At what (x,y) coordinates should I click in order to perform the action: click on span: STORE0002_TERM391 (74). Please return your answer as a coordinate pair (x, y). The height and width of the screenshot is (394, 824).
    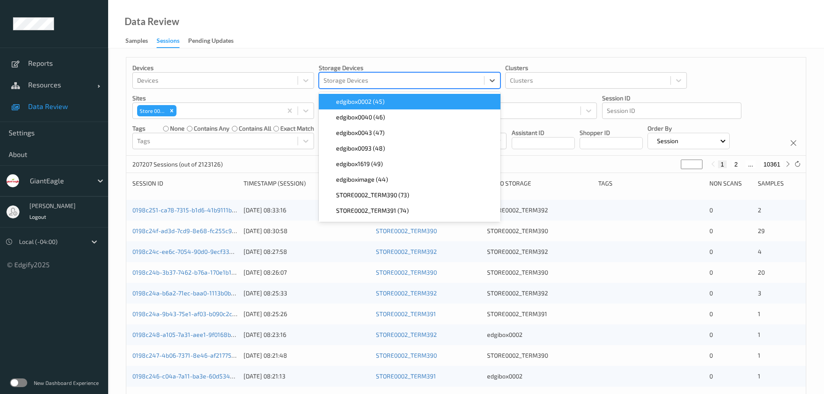
    Looking at the image, I should click on (372, 211).